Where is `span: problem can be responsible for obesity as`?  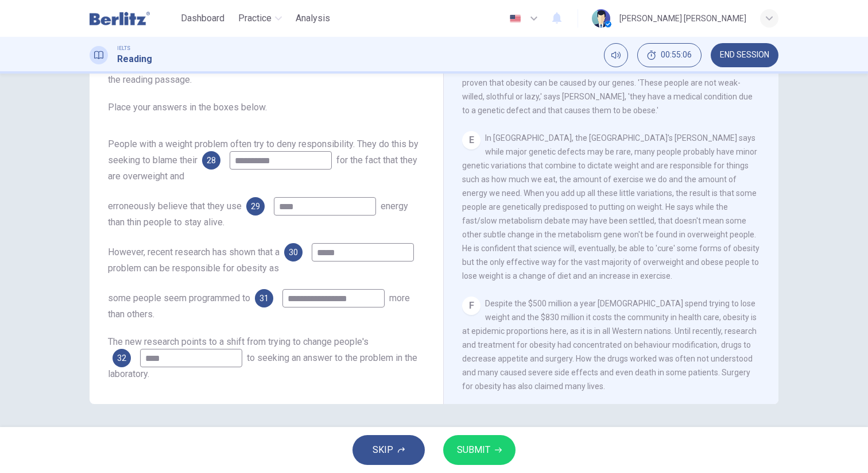
span: problem can be responsible for obesity as is located at coordinates (194, 267).